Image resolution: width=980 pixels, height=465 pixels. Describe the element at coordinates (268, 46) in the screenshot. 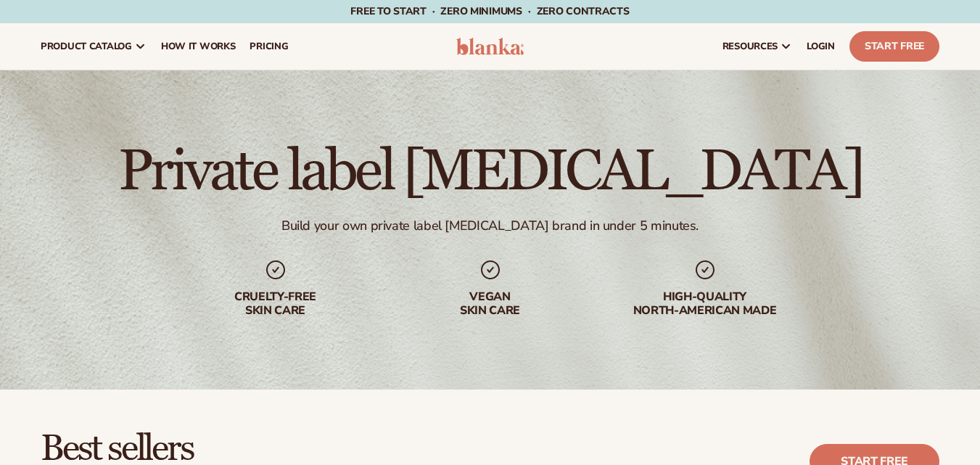

I see `span: pricing` at that location.